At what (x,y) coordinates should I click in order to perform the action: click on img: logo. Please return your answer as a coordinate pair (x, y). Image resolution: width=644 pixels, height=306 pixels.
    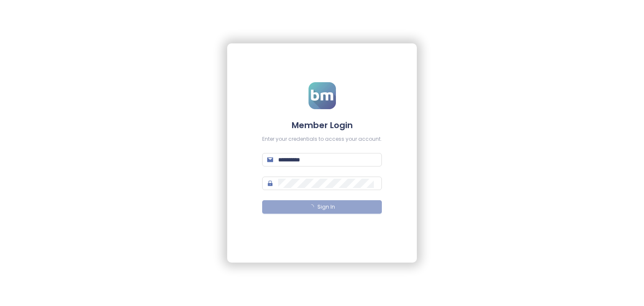
    Looking at the image, I should click on (322, 95).